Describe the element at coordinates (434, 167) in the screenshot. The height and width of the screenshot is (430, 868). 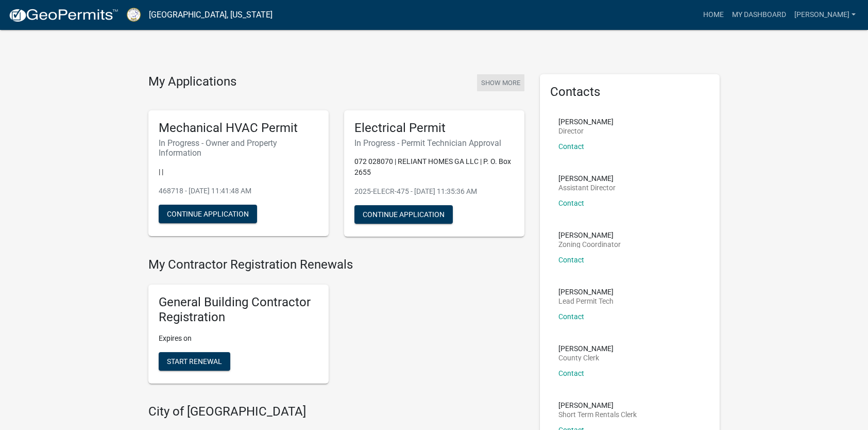
I see `p: 072 028070 | RELIANT HOMES GA LLC | P. O. Box 2655` at that location.